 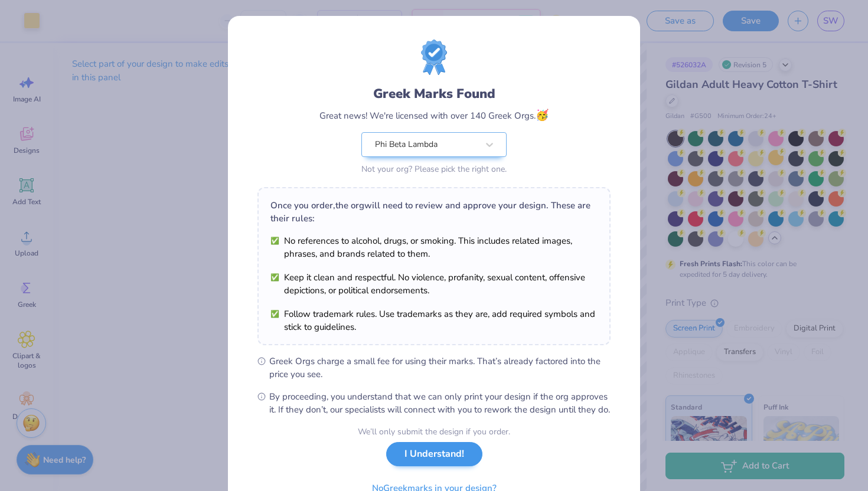 What do you see at coordinates (440, 403) in the screenshot?
I see `span: By proceeding, you understand that we can only print your design if the org approves it. If they ...` at bounding box center [440, 403].